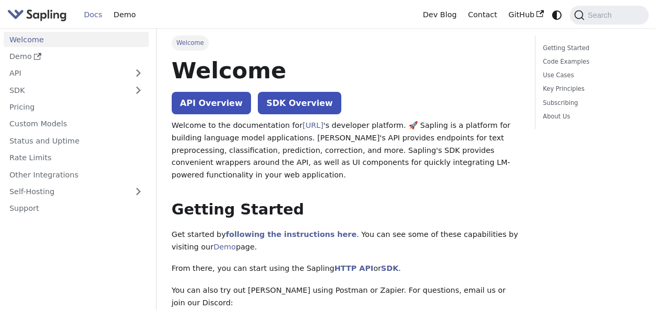 The height and width of the screenshot is (310, 656). Describe the element at coordinates (345, 150) in the screenshot. I see `p: Welcome to the documentation for 's developer platform. 🚀 Sapling is a platform for building lang...` at that location.